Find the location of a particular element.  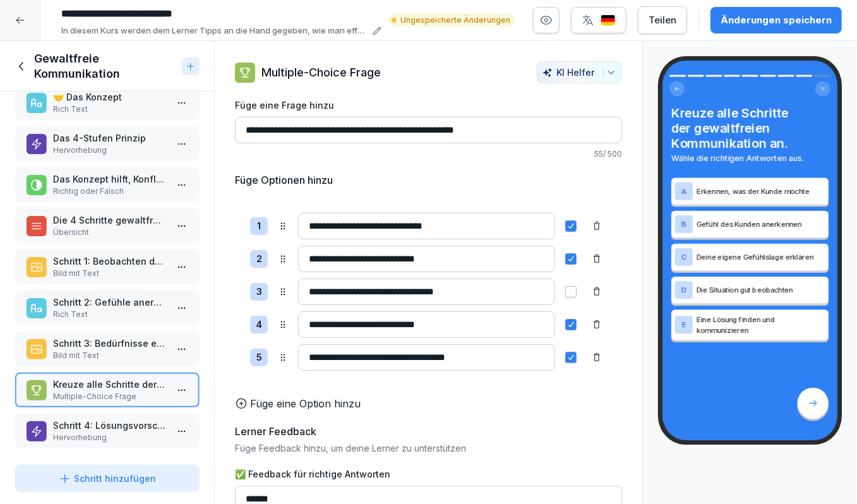

p: 1 is located at coordinates (259, 226).